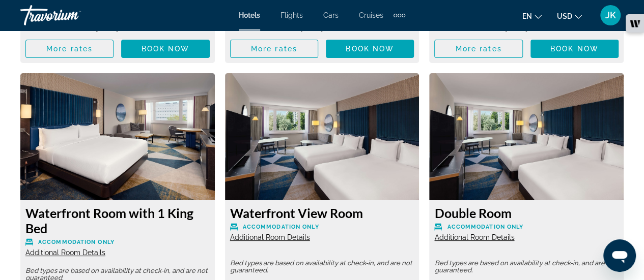 This screenshot has width=644, height=280. Describe the element at coordinates (118, 221) in the screenshot. I see `h3: Waterfront Room with 1 King Bed` at that location.